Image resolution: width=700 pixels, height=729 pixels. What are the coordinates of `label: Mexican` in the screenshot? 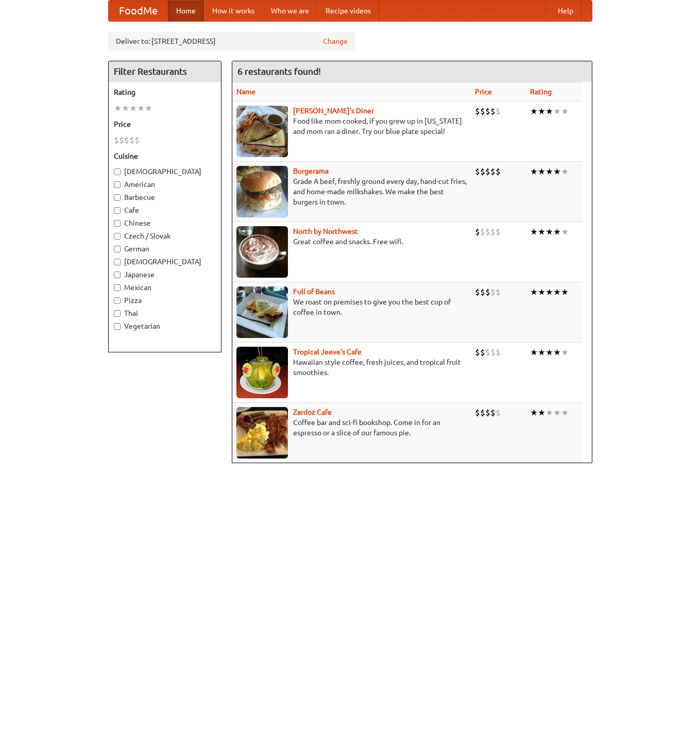 It's located at (165, 288).